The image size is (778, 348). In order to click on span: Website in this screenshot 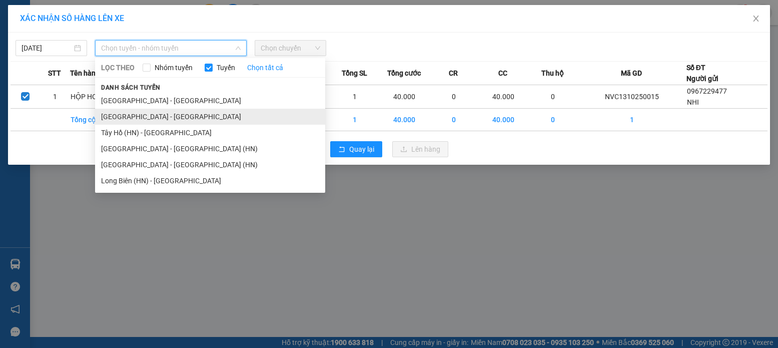, I will do `click(105, 57)`.